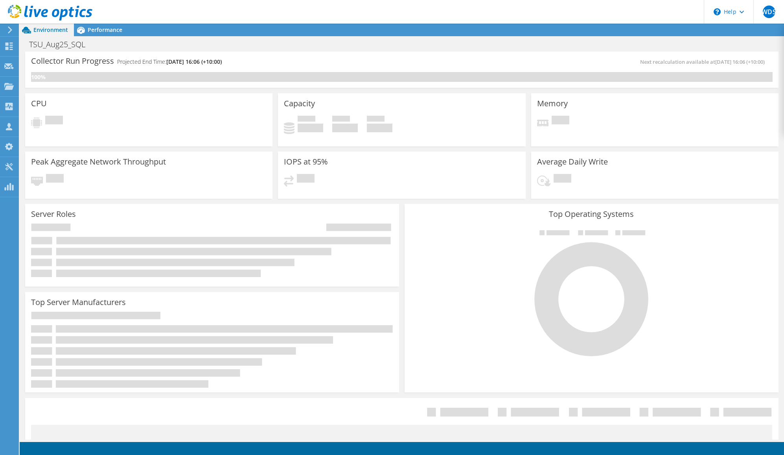 Image resolution: width=784 pixels, height=455 pixels. What do you see at coordinates (770, 12) in the screenshot?
I see `span: WDS` at bounding box center [770, 12].